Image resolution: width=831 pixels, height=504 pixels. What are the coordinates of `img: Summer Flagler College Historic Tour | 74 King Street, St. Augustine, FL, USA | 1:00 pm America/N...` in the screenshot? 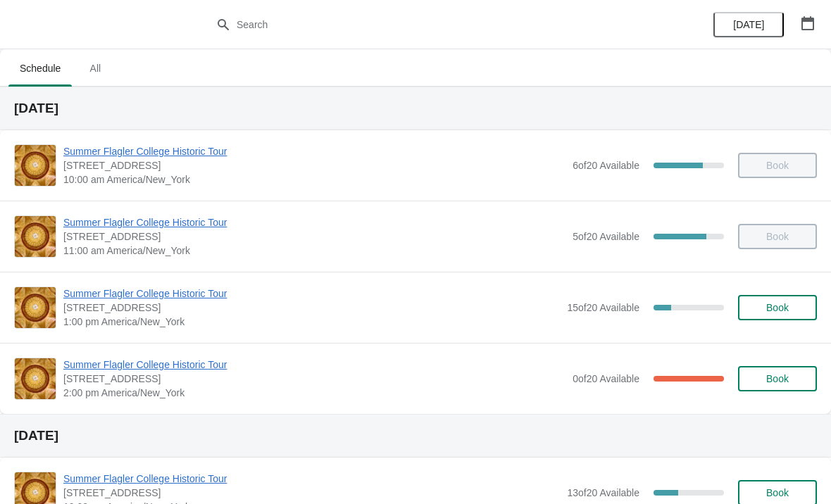 It's located at (35, 307).